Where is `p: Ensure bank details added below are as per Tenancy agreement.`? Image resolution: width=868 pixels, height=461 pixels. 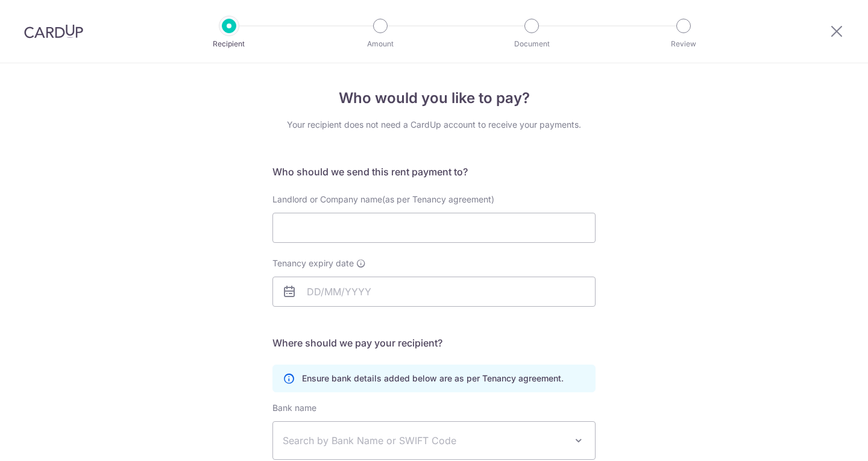
p: Ensure bank details added below are as per Tenancy agreement. is located at coordinates (433, 378).